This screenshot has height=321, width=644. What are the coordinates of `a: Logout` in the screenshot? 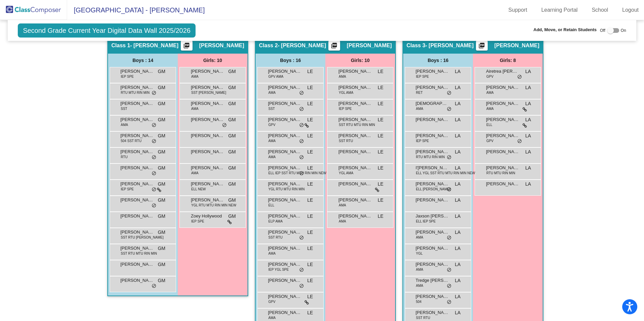 It's located at (630, 10).